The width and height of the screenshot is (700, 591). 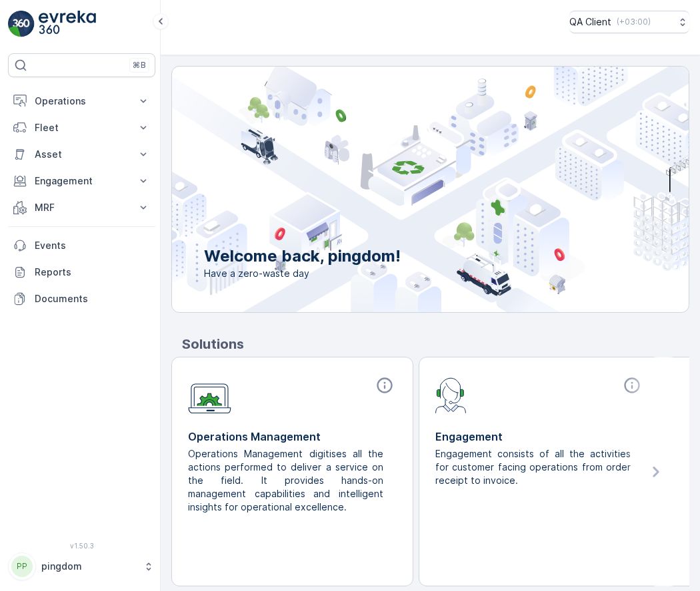 What do you see at coordinates (22, 24) in the screenshot?
I see `img: logo` at bounding box center [22, 24].